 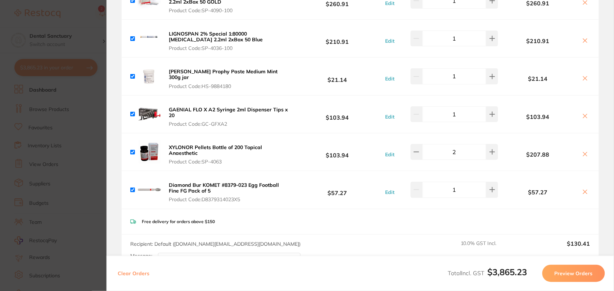 What do you see at coordinates (229, 155) in the screenshot?
I see `button: XYLONOR Pellets Bottle of 200 Topical Anaesthetic Product Code:SP-4063` at bounding box center [229, 155].